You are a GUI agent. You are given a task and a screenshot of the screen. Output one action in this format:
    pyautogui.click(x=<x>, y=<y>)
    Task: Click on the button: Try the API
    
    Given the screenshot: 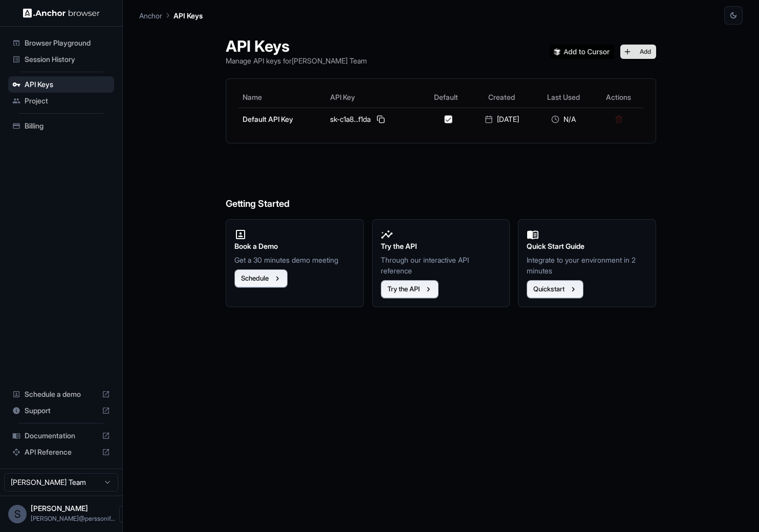 What is the action you would take?
    pyautogui.click(x=409, y=289)
    